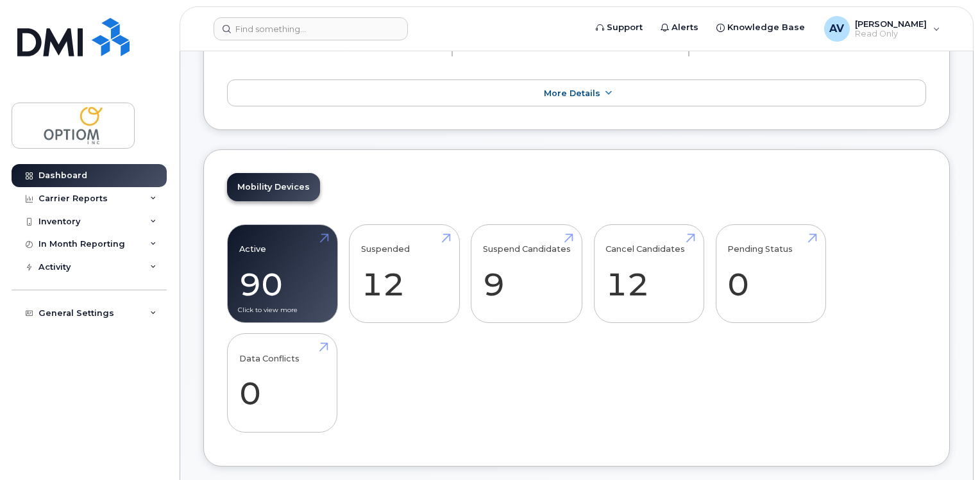 The image size is (980, 480). I want to click on a: Active 90, so click(283, 274).